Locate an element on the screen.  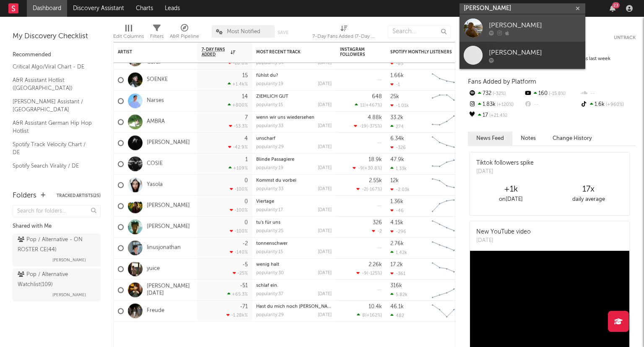
div: 33.2k is located at coordinates (397, 117).